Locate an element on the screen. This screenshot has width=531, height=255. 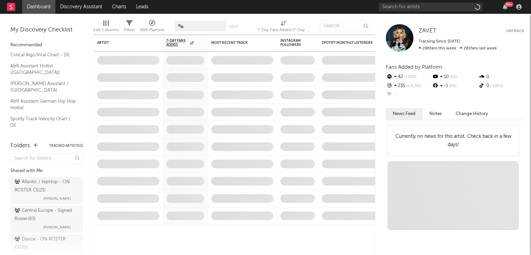
span: 281 fans last week is located at coordinates (458, 48).